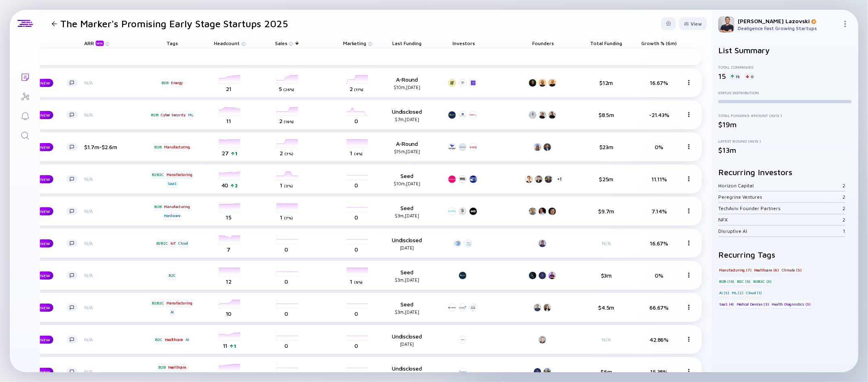 Image resolution: width=868 pixels, height=382 pixels. Describe the element at coordinates (693, 23) in the screenshot. I see `button: View` at that location.